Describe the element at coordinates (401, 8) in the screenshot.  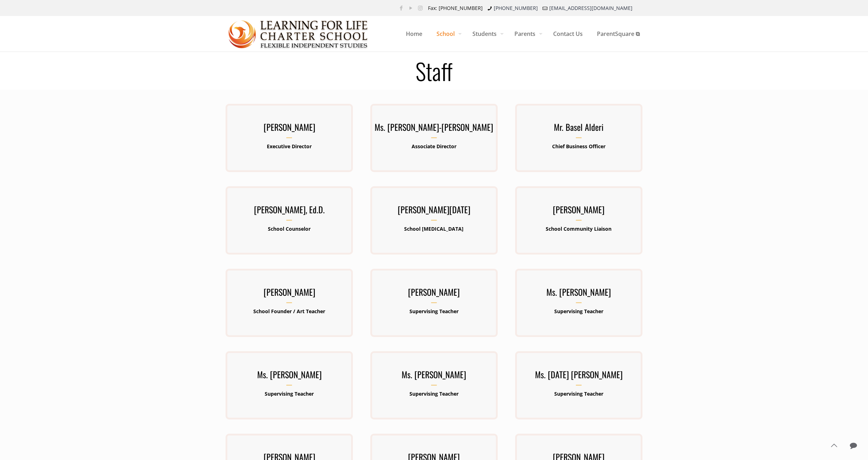
I see `a: Facebook icon` at that location.